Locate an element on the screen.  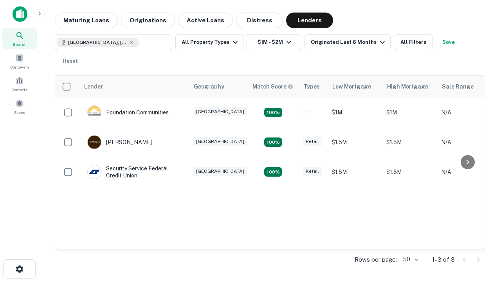
button: $1M - $2M is located at coordinates (274, 42).